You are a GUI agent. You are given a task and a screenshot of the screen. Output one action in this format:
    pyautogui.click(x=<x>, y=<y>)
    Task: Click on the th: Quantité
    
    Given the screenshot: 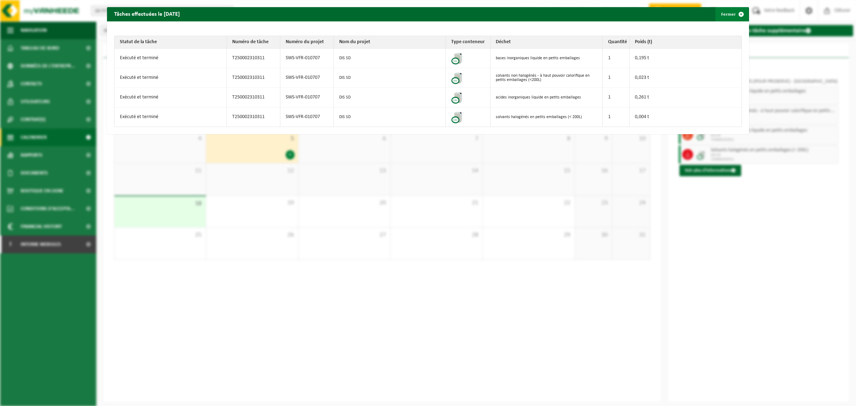 What is the action you would take?
    pyautogui.click(x=616, y=42)
    